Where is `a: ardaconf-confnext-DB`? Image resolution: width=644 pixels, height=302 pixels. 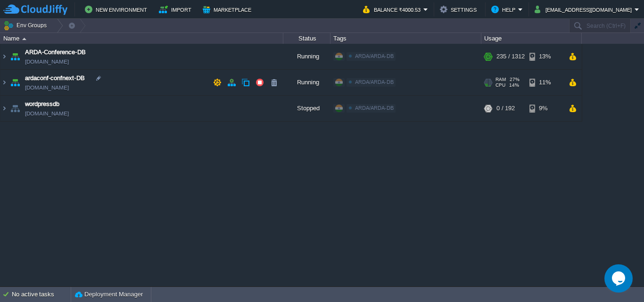
a: ardaconf-confnext-DB is located at coordinates (55, 78).